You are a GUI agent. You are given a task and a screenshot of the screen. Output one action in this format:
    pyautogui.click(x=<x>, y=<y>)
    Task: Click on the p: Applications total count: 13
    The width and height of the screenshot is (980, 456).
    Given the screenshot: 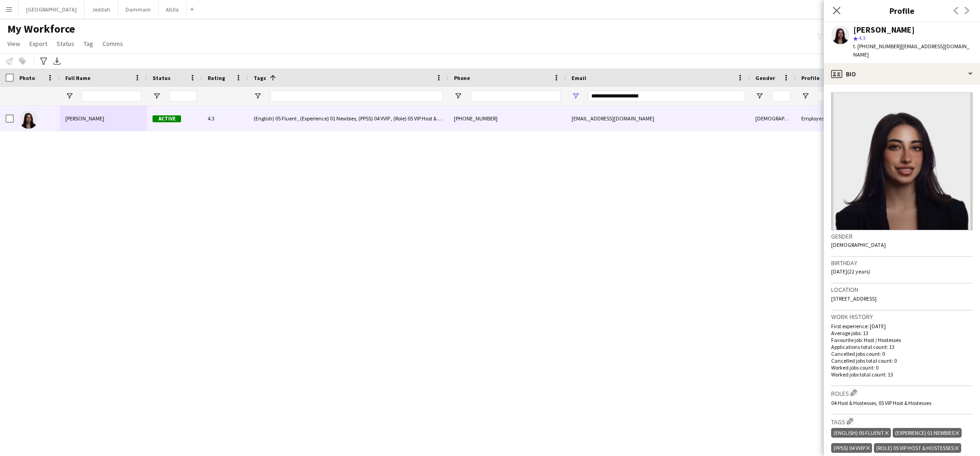 What is the action you would take?
    pyautogui.click(x=902, y=347)
    